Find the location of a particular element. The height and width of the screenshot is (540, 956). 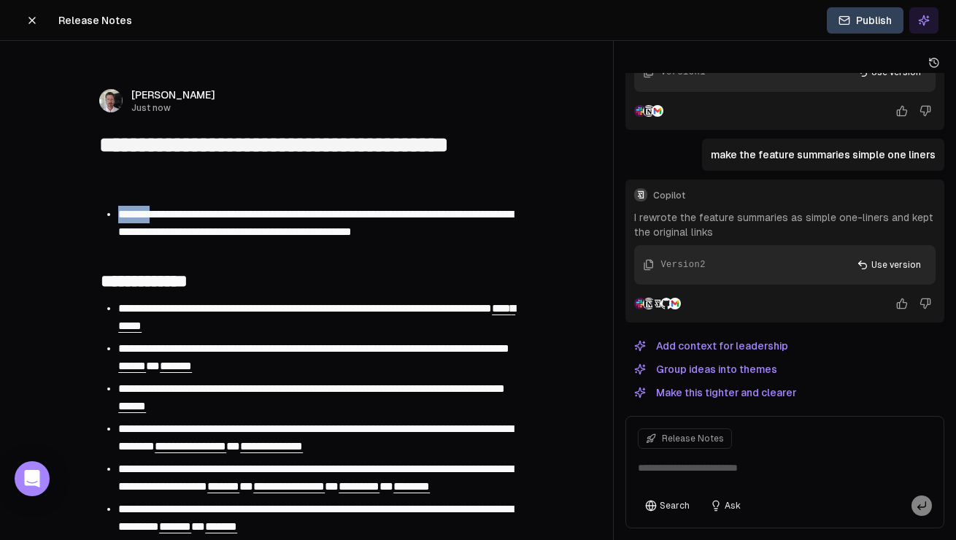

button: Group ideas into themes is located at coordinates (706, 369).